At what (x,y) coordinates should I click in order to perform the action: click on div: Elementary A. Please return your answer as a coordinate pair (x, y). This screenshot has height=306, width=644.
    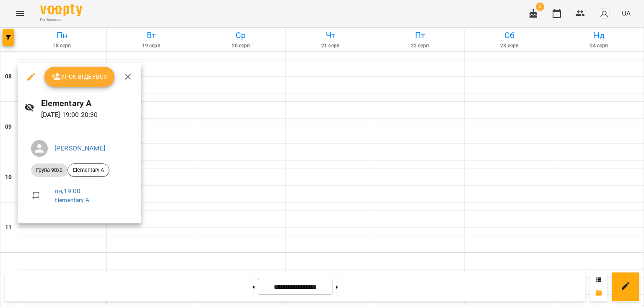
    Looking at the image, I should click on (88, 170).